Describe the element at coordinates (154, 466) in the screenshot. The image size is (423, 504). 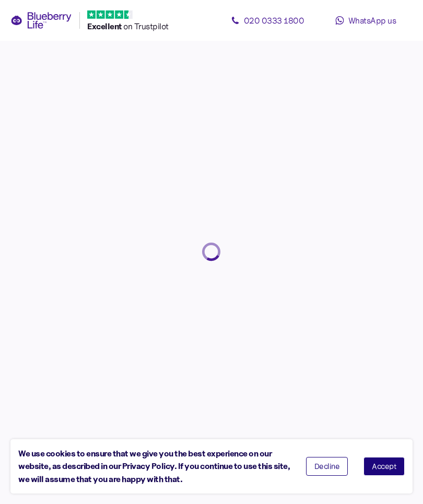
I see `div: We use cookies to ensure that we give you the best experience on our website, as described in our...` at that location.